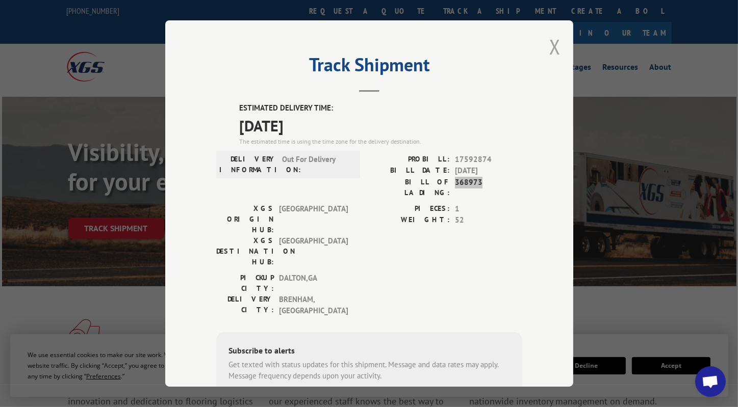  What do you see at coordinates (409, 220) in the screenshot?
I see `label: WEIGHT:` at bounding box center [409, 220].